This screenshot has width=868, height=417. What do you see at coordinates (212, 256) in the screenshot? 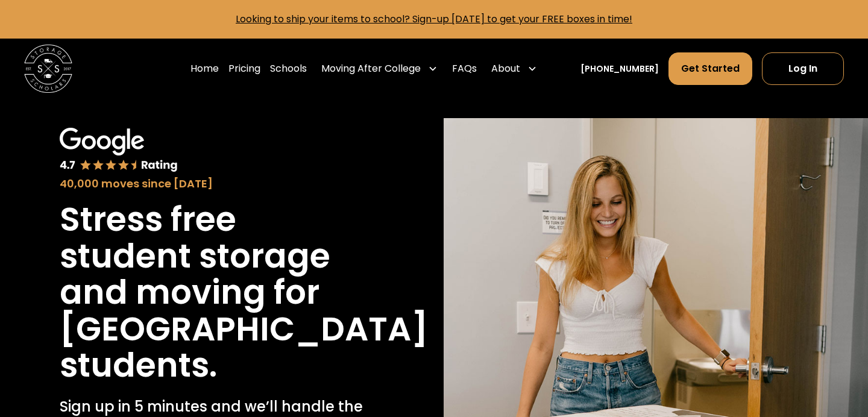
I see `h1: Stress free student storage and moving for` at bounding box center [212, 256].